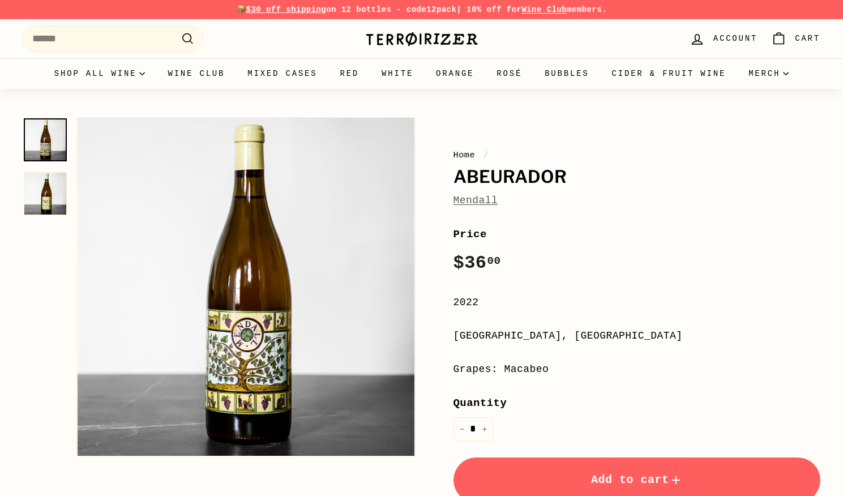 The height and width of the screenshot is (496, 843). I want to click on span: Add to cart, so click(637, 480).